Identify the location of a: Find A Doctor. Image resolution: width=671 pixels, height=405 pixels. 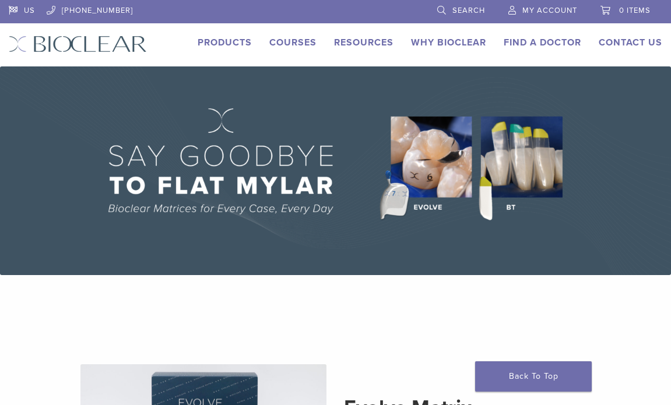
(542, 43).